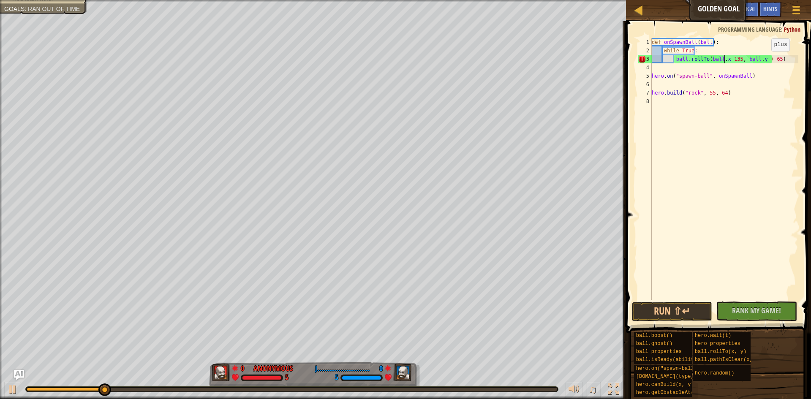  Describe the element at coordinates (749, 29) in the screenshot. I see `span: Programming language` at that location.